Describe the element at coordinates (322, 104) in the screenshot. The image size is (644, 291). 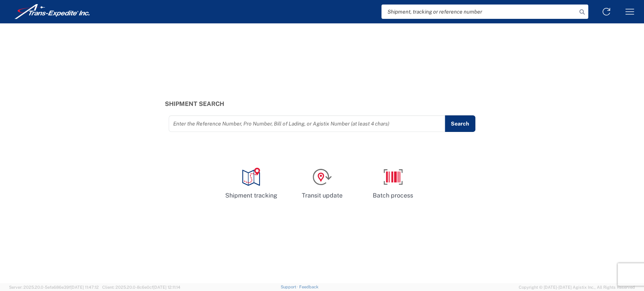
I see `h3: Shipment Search` at that location.